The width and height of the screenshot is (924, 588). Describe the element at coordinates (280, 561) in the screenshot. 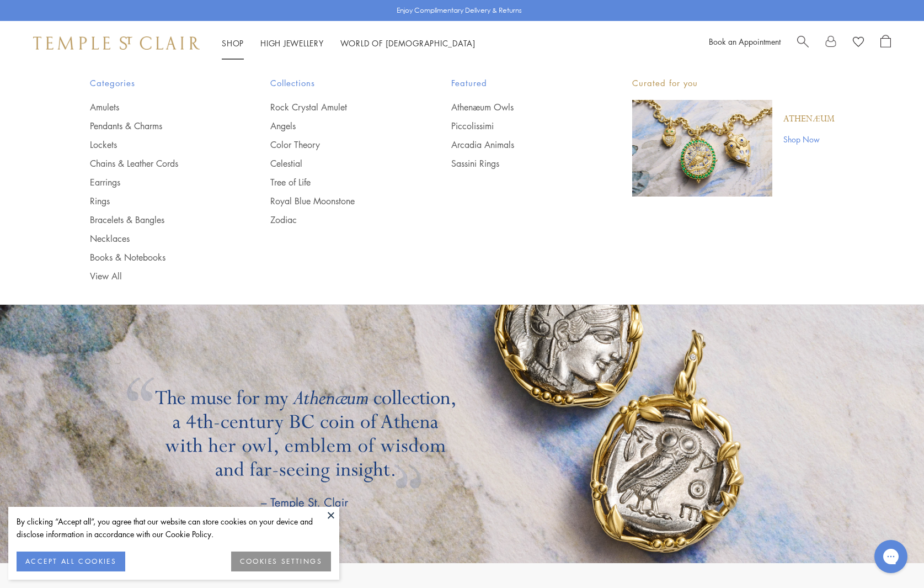

I see `button: COOKIES SETTINGS` at that location.